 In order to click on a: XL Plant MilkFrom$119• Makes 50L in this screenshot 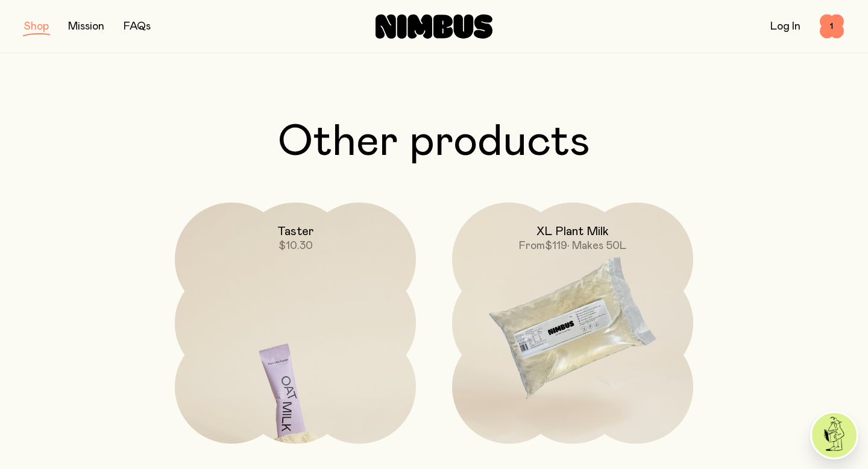, I will do `click(572, 323)`.